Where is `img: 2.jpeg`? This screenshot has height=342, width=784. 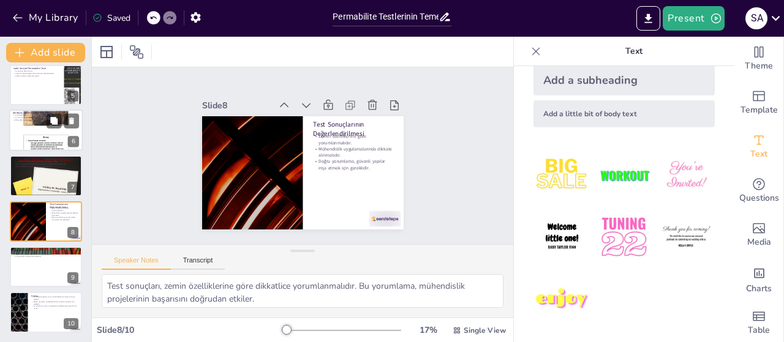
img: 2.jpeg is located at coordinates (623, 175).